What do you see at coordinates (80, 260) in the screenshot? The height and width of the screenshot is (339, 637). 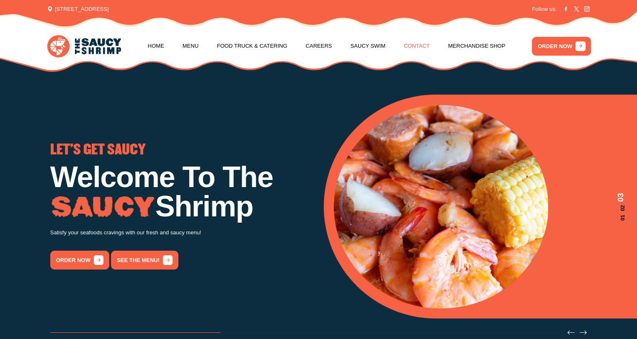 I see `a: order now` at bounding box center [80, 260].